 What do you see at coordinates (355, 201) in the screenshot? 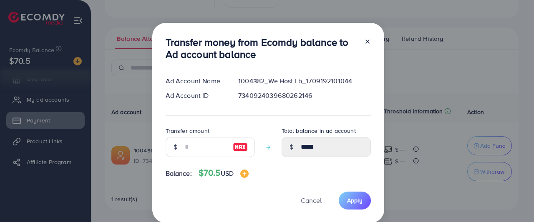
I see `span: Apply` at bounding box center [355, 201].